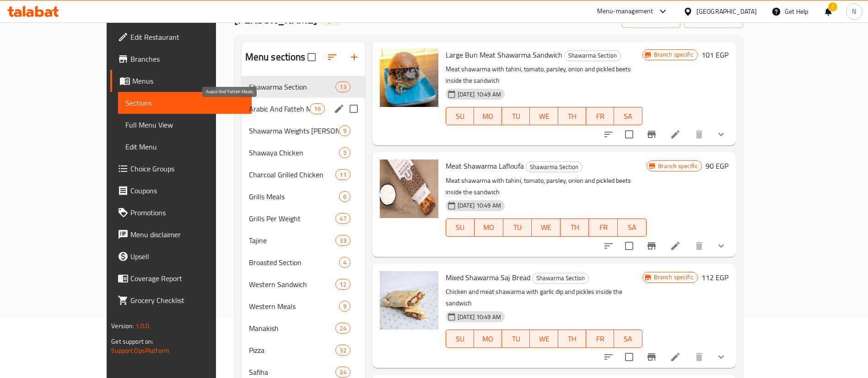 The height and width of the screenshot is (378, 868). Describe the element at coordinates (332, 57) in the screenshot. I see `span: Sort sections` at that location.